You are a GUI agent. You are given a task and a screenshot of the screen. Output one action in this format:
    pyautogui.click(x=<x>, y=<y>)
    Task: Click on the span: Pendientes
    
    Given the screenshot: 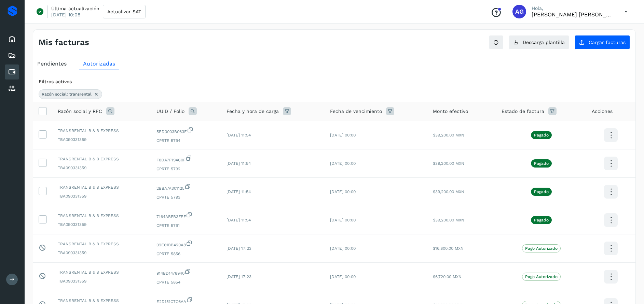 What is the action you would take?
    pyautogui.click(x=52, y=63)
    